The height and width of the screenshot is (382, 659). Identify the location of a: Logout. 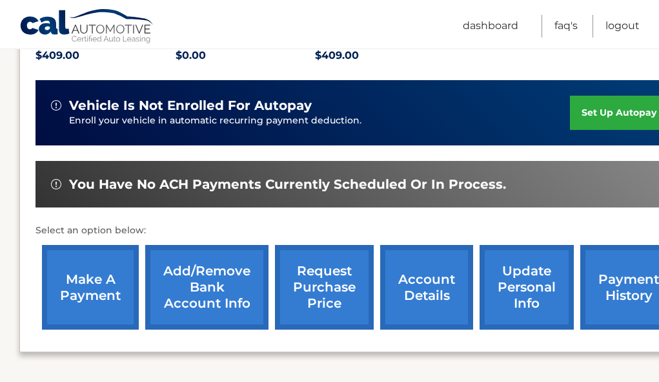
(622, 26).